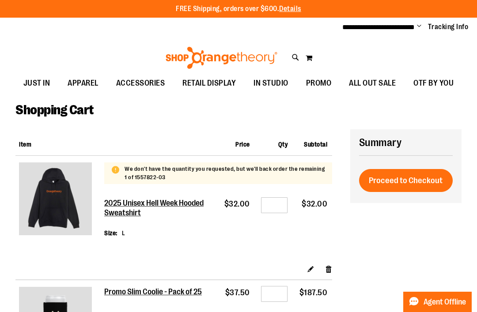 This screenshot has height=312, width=477. I want to click on h2: Summary, so click(406, 143).